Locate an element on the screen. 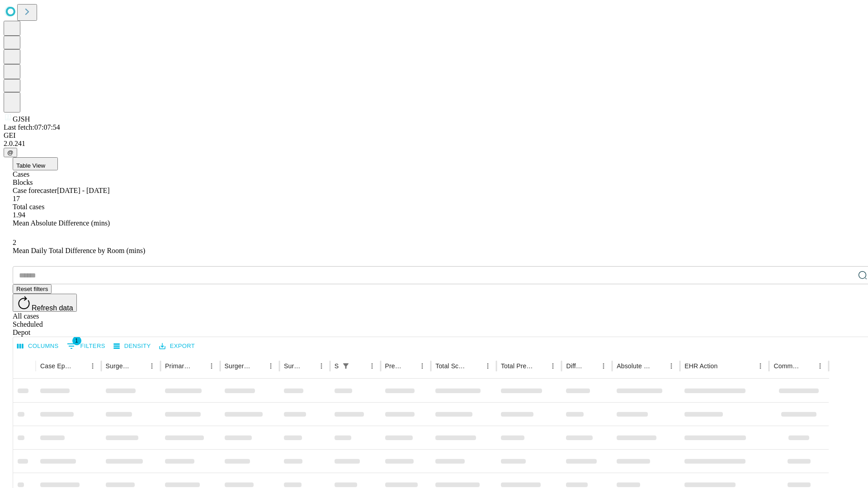  button: Refresh data is located at coordinates (45, 303).